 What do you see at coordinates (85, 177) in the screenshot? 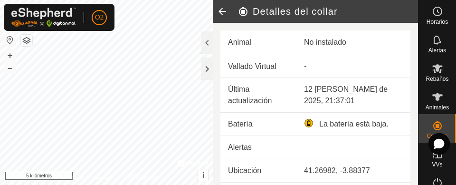
I see `font: Política de Privacidad` at bounding box center [85, 177].